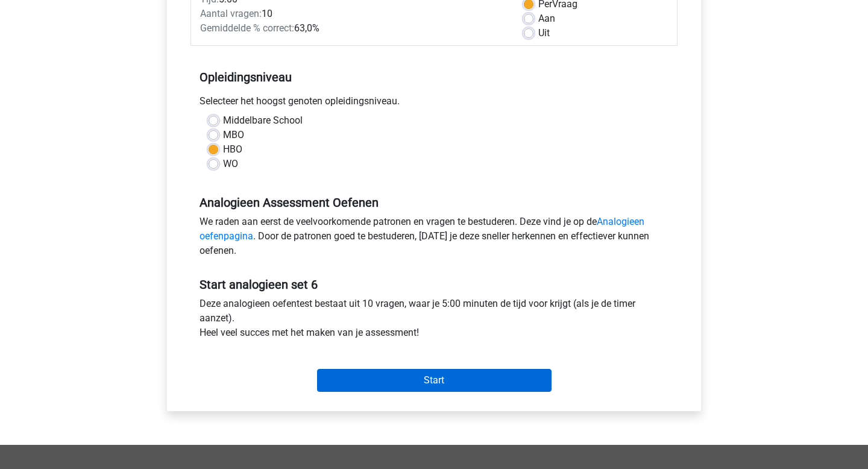 Image resolution: width=868 pixels, height=469 pixels. Describe the element at coordinates (434, 104) in the screenshot. I see `div: Selecteer het hoogst genoten opleidingsniveau.` at that location.